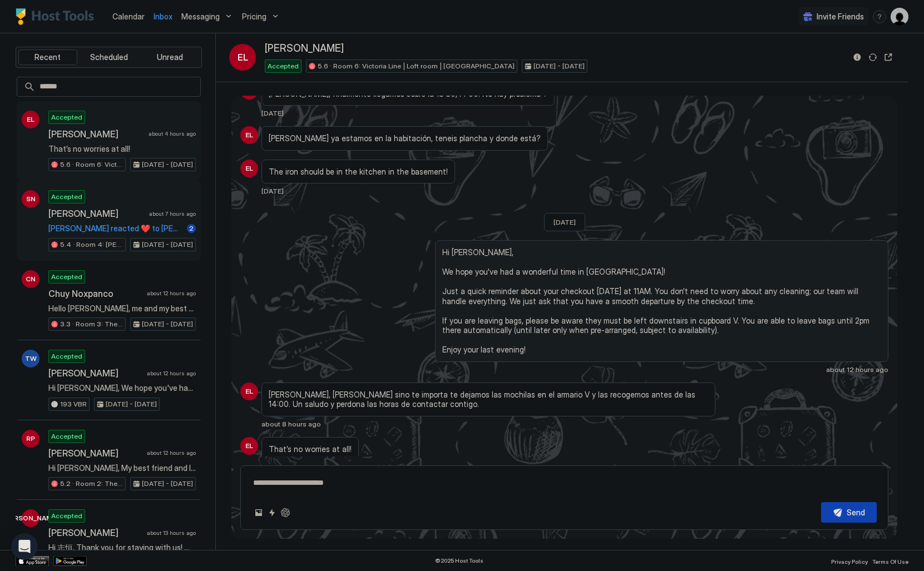  Describe the element at coordinates (73, 405) in the screenshot. I see `span: 193 VBR` at that location.